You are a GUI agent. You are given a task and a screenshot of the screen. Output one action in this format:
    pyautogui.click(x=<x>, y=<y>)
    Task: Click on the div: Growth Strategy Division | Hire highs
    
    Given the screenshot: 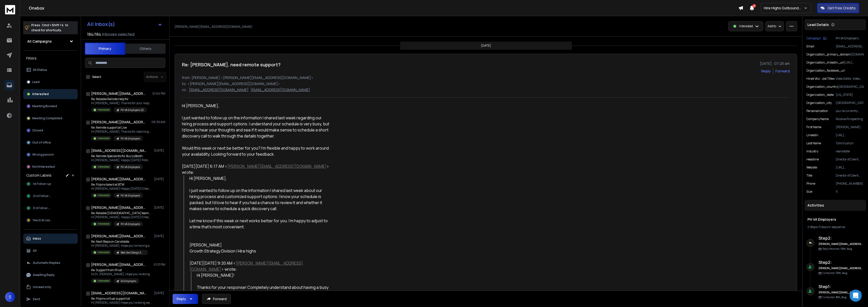 What is the action you would take?
    pyautogui.click(x=260, y=251)
    